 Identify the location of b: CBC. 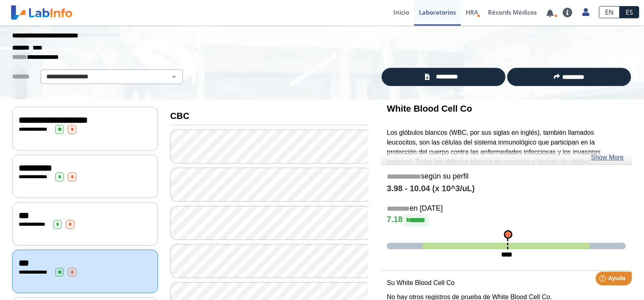
(180, 116).